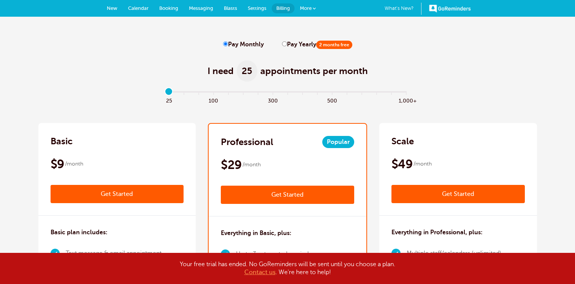 The height and width of the screenshot is (284, 575). What do you see at coordinates (201, 8) in the screenshot?
I see `span: Messaging` at bounding box center [201, 8].